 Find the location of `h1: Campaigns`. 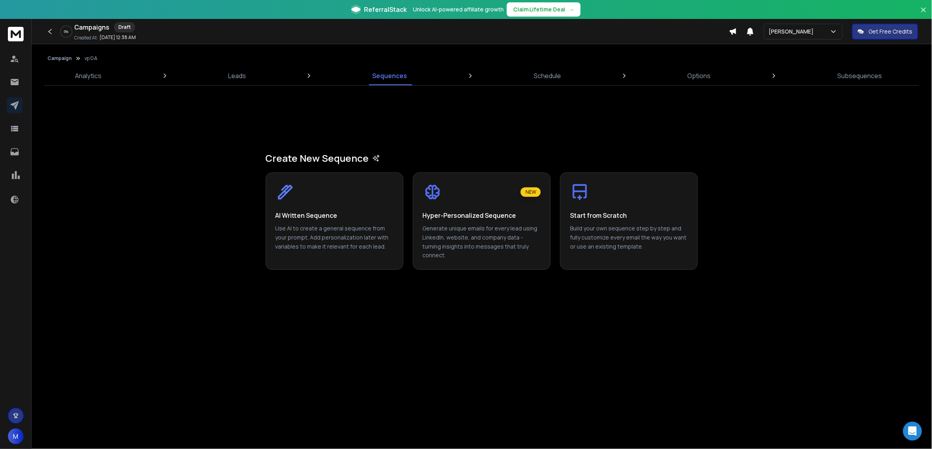

h1: Campaigns is located at coordinates (92, 27).